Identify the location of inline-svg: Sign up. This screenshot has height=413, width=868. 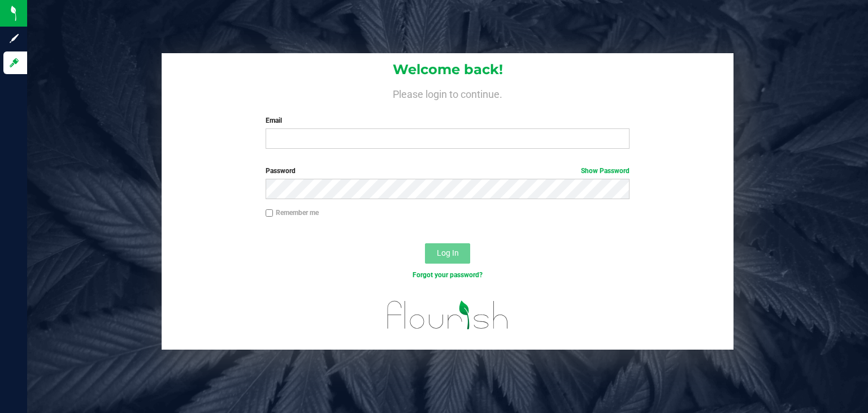
(14, 38).